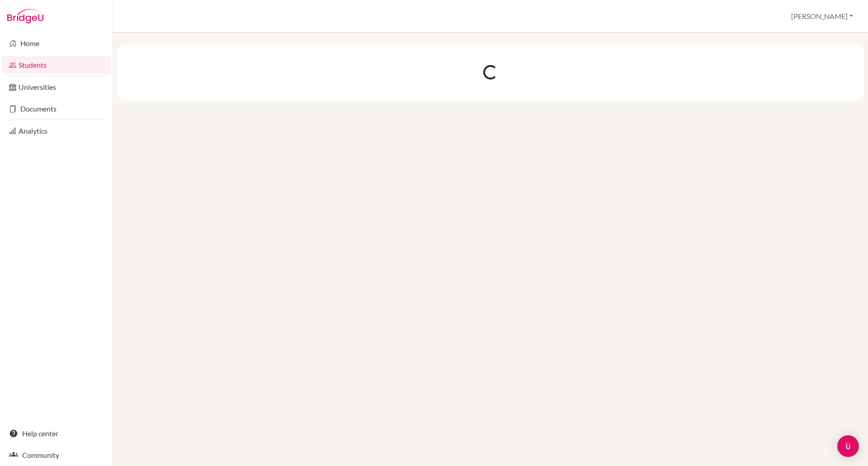 This screenshot has height=466, width=868. What do you see at coordinates (56, 455) in the screenshot?
I see `a: Community` at bounding box center [56, 455].